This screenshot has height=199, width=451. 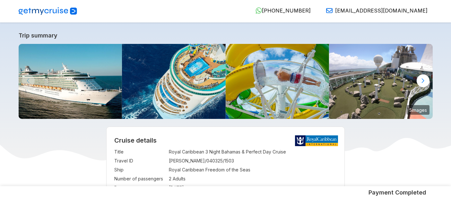 I want to click on td: Royal Caribbean Freedom of the Seas, so click(x=253, y=170).